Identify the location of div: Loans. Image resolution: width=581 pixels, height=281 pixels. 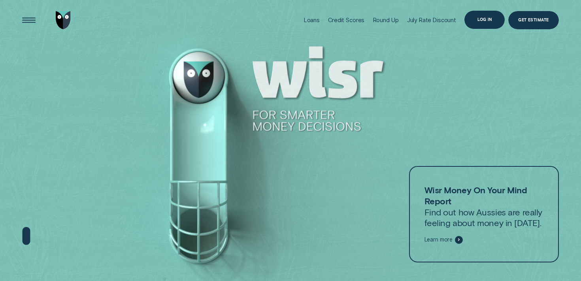
(312, 20).